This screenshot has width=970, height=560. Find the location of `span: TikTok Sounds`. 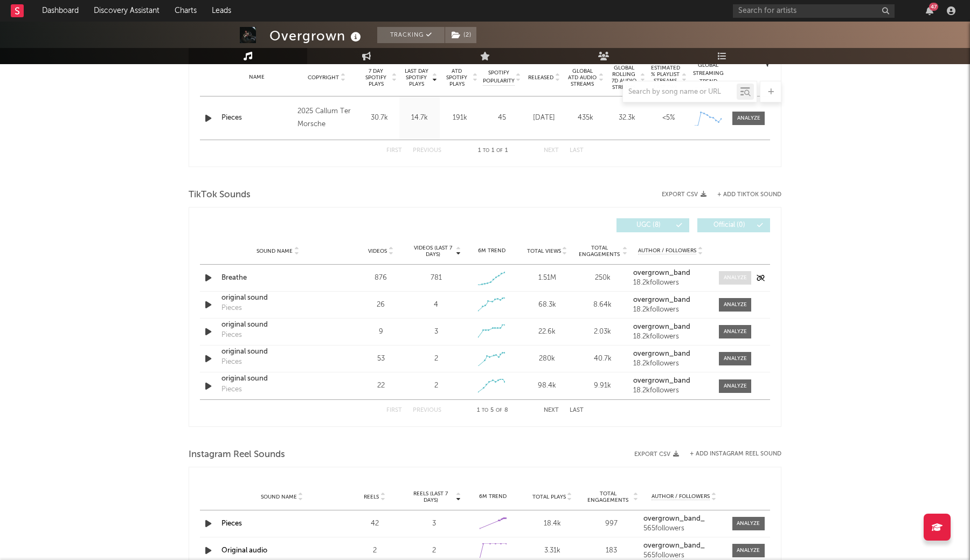

span: TikTok Sounds is located at coordinates (219, 195).